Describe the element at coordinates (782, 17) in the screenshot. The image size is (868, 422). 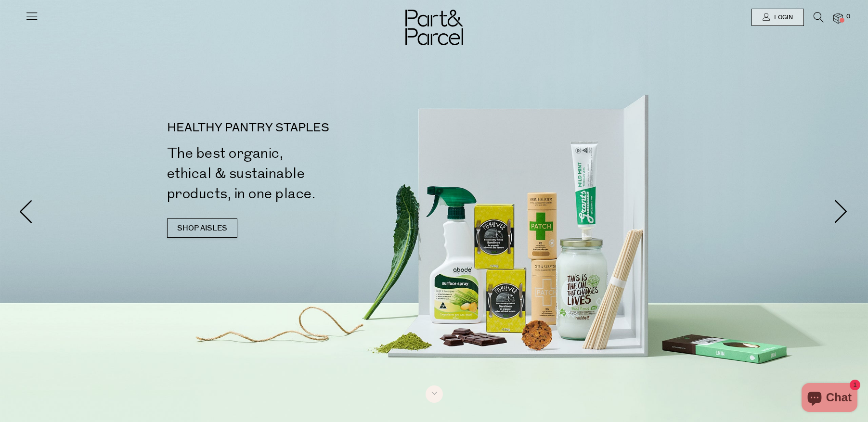
I see `span: Login` at that location.